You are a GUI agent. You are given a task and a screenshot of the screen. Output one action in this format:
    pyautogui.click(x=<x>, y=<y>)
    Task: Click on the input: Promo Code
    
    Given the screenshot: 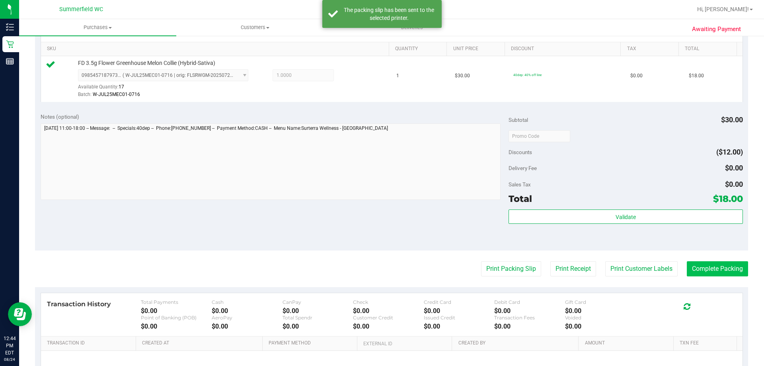 What is the action you would take?
    pyautogui.click(x=540, y=136)
    